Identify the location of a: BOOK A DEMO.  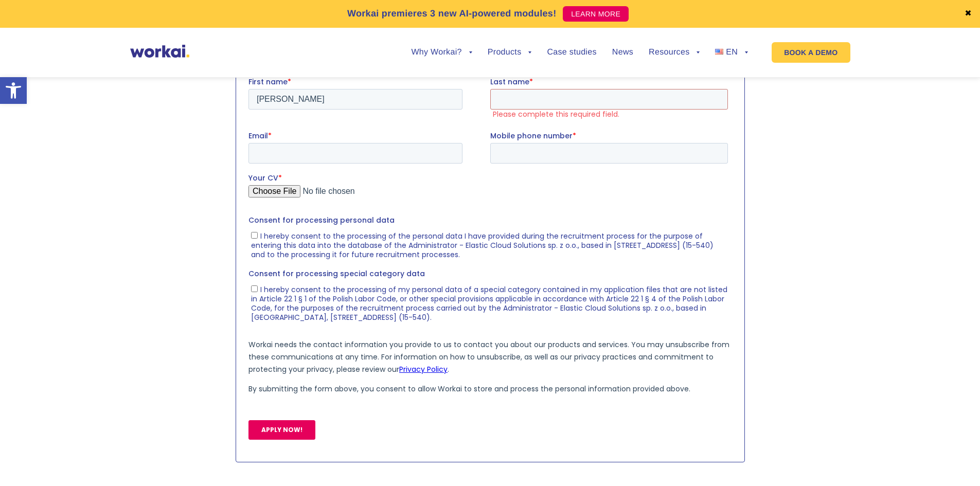
(811, 53).